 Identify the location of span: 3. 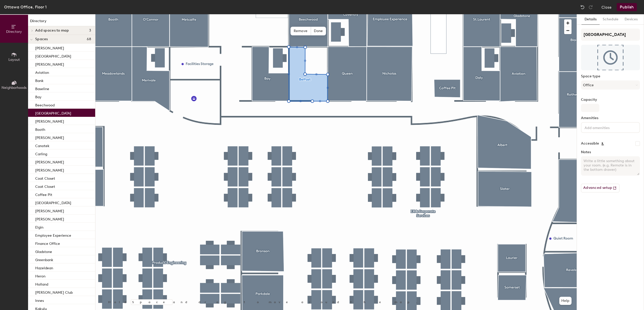
(90, 30).